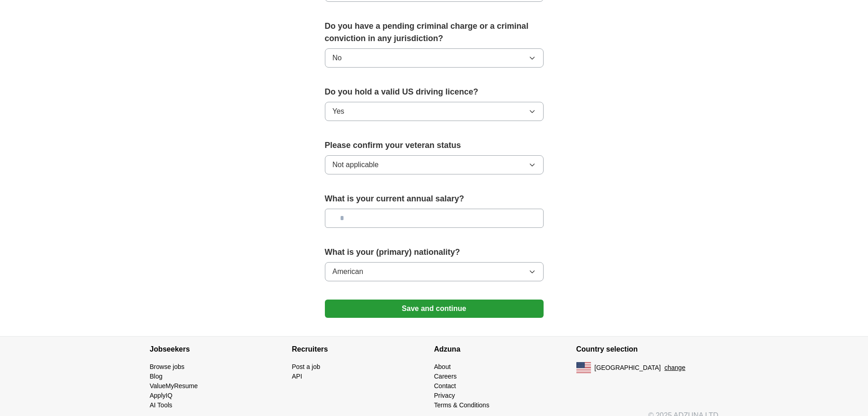 This screenshot has height=416, width=868. What do you see at coordinates (161, 404) in the screenshot?
I see `a: AI Tools` at bounding box center [161, 404].